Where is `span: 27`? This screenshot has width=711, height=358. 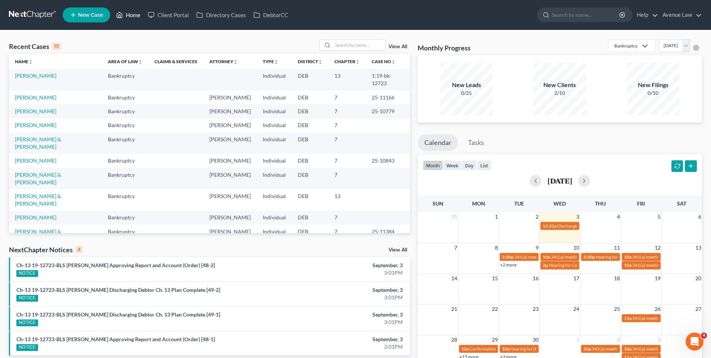 span: 27 is located at coordinates (699, 309).